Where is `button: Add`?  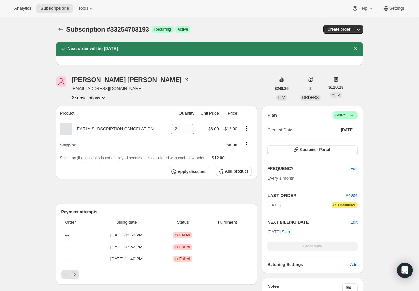
button: Add is located at coordinates (353, 265).